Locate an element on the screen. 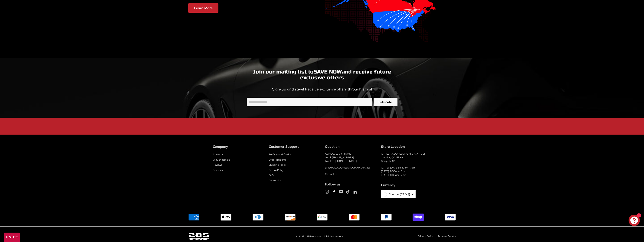 The image size is (644, 242). a: About Us is located at coordinates (218, 155).